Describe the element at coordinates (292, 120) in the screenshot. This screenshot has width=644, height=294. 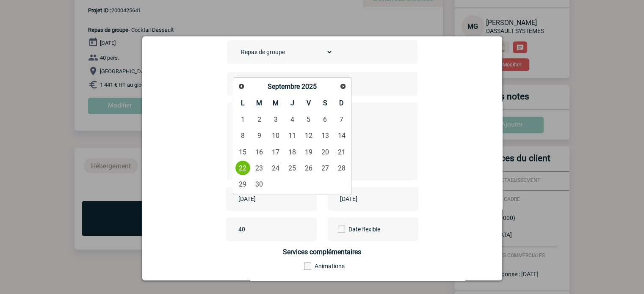
I see `a: 4` at that location.